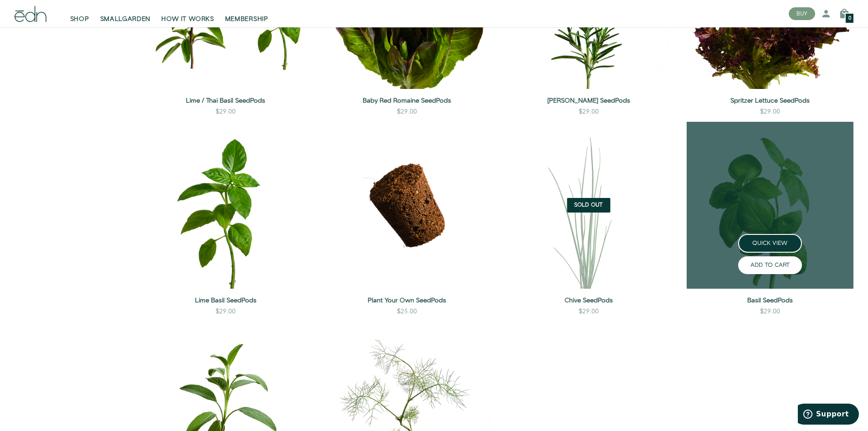 The image size is (868, 431). What do you see at coordinates (226, 205) in the screenshot?
I see `img: Lime Basil SeedPods` at bounding box center [226, 205].